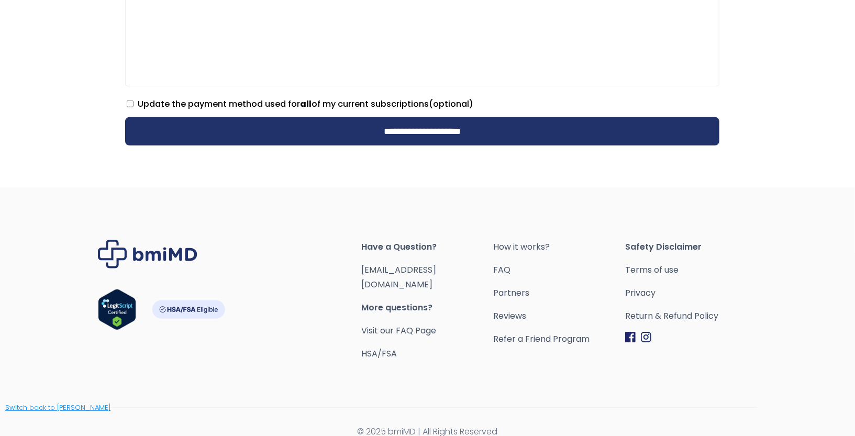 The width and height of the screenshot is (855, 436). I want to click on a: Return & Refund Policy, so click(691, 316).